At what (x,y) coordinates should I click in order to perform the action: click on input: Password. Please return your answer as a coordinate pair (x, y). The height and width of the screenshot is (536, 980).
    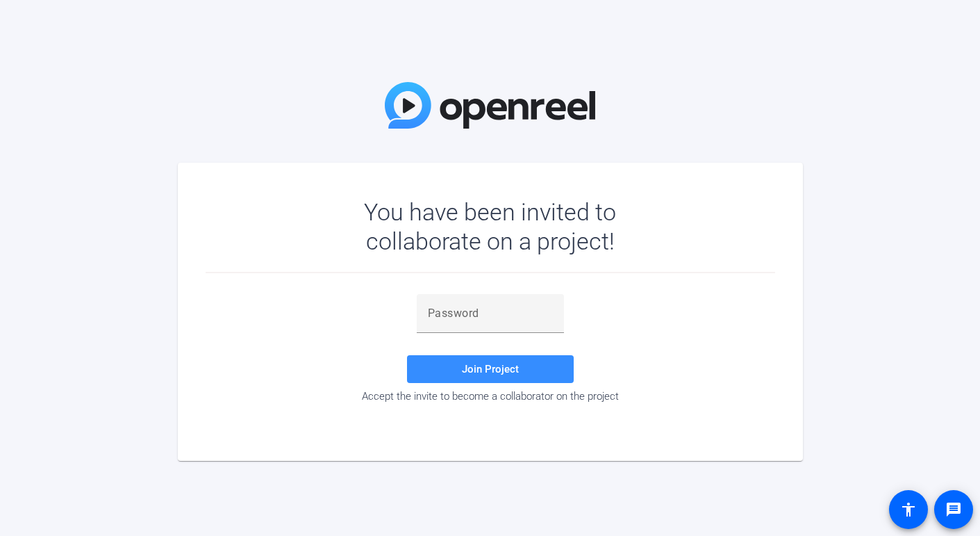
    Looking at the image, I should click on (490, 313).